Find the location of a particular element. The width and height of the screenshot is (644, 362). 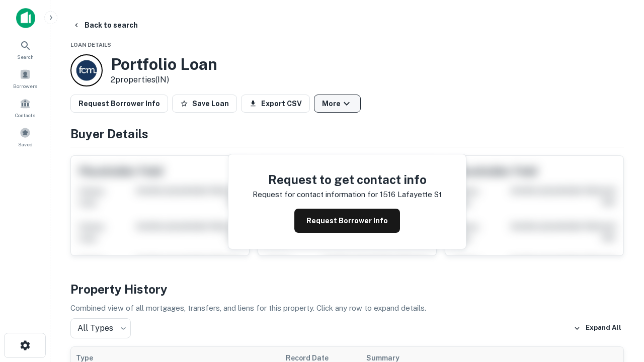

span: Contacts is located at coordinates (25, 115).